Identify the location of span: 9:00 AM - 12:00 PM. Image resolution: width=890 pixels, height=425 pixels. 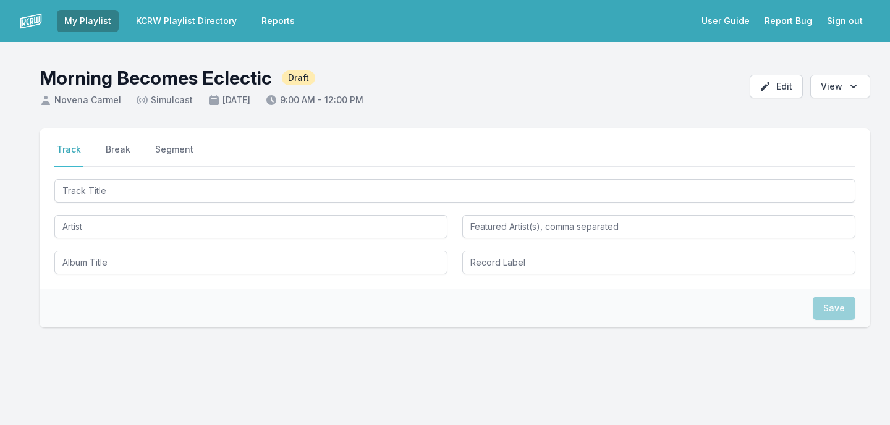
(314, 100).